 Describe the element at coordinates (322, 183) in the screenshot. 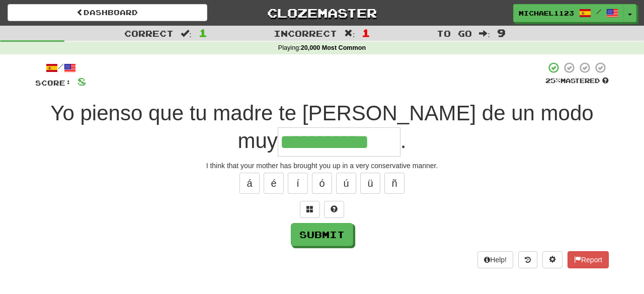

I see `button: ó` at that location.